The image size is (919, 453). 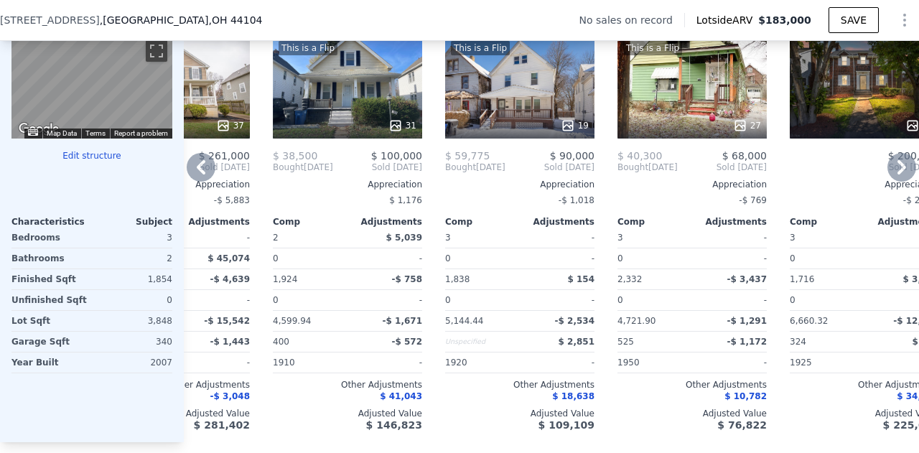 What do you see at coordinates (50, 238) in the screenshot?
I see `div: Bedrooms` at bounding box center [50, 238].